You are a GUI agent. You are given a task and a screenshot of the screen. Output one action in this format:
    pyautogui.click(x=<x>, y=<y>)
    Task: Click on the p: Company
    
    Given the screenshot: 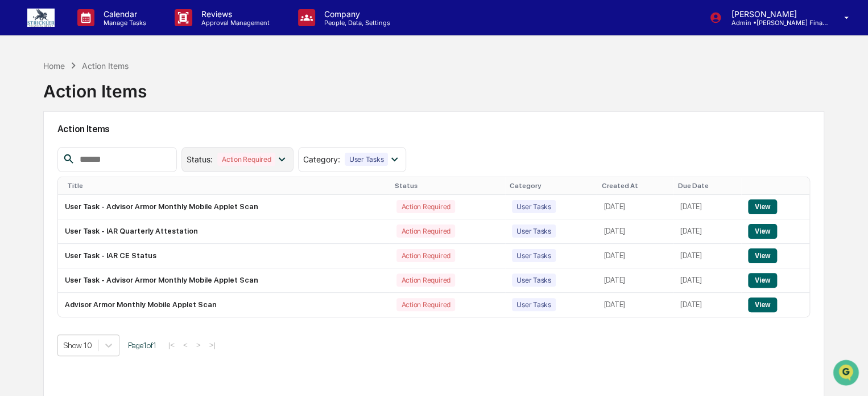 What is the action you would take?
    pyautogui.click(x=355, y=14)
    